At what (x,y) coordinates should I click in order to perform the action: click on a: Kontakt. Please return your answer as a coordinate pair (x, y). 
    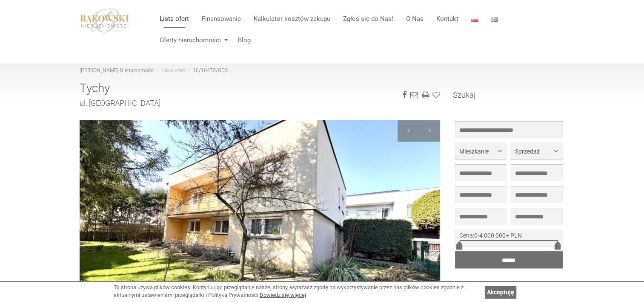
    Looking at the image, I should click on (448, 18).